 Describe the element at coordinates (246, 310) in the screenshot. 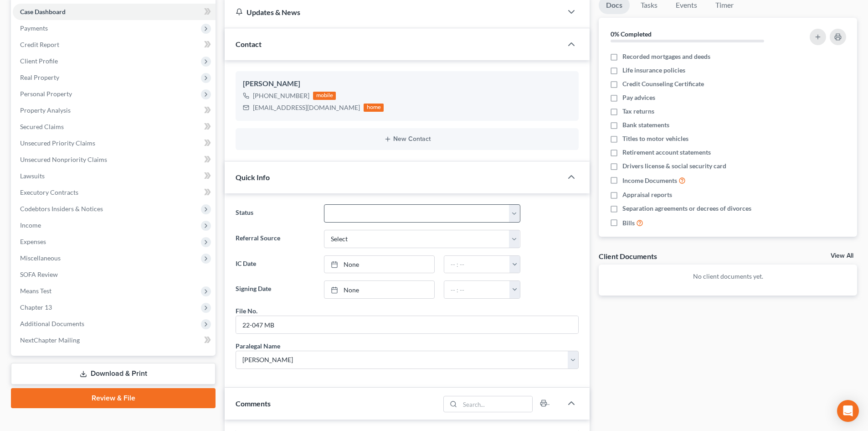

I see `div: File No.` at that location.